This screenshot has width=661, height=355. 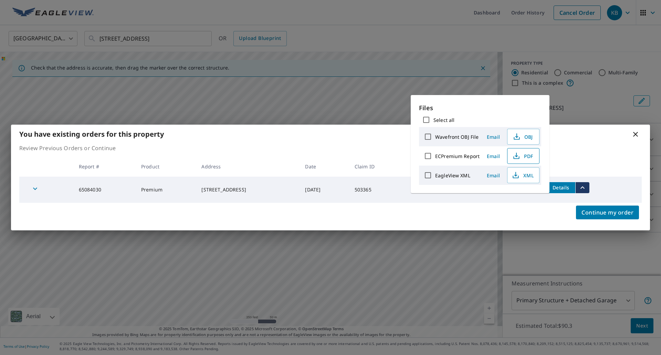 I want to click on td: 503365, so click(x=378, y=190).